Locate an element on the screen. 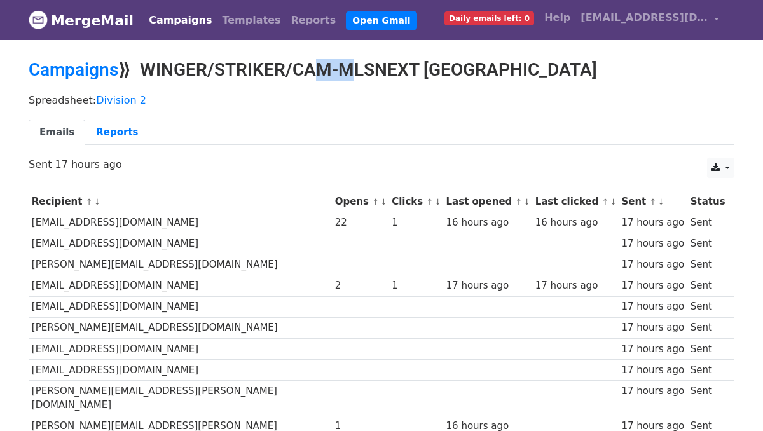 The width and height of the screenshot is (763, 431). a: Templates is located at coordinates (251, 20).